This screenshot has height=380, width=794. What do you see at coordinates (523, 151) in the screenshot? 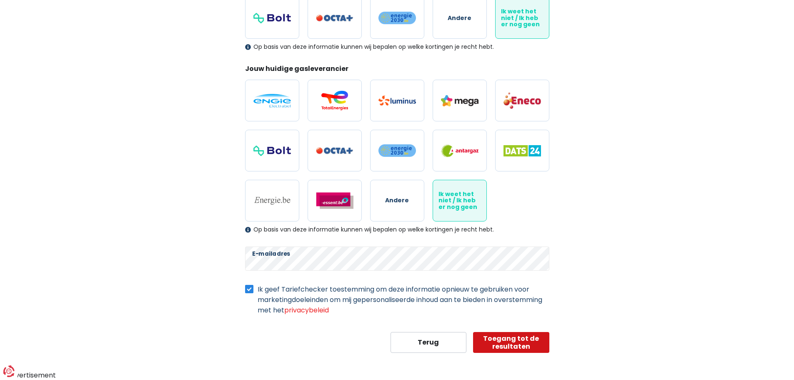
I see `img: Dats 24` at bounding box center [523, 151].